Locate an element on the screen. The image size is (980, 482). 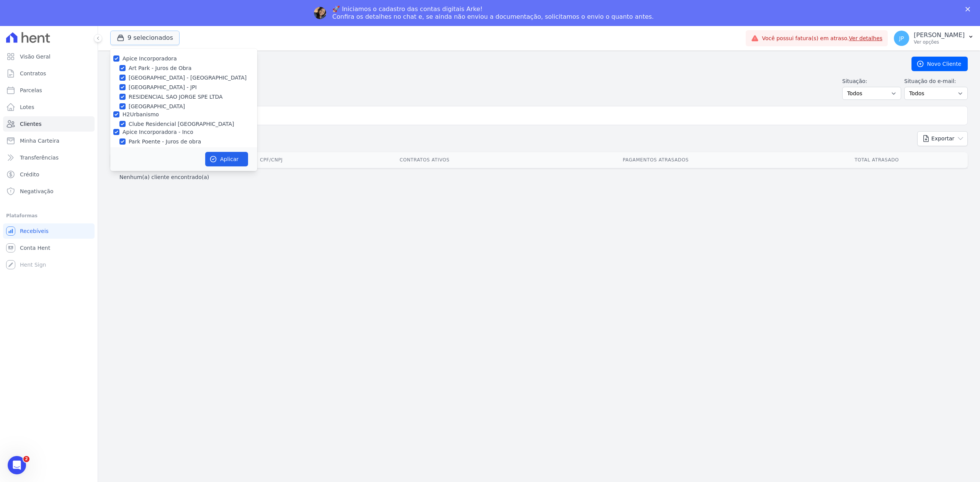
label: Apice Incorporadora - Inco is located at coordinates (158, 132).